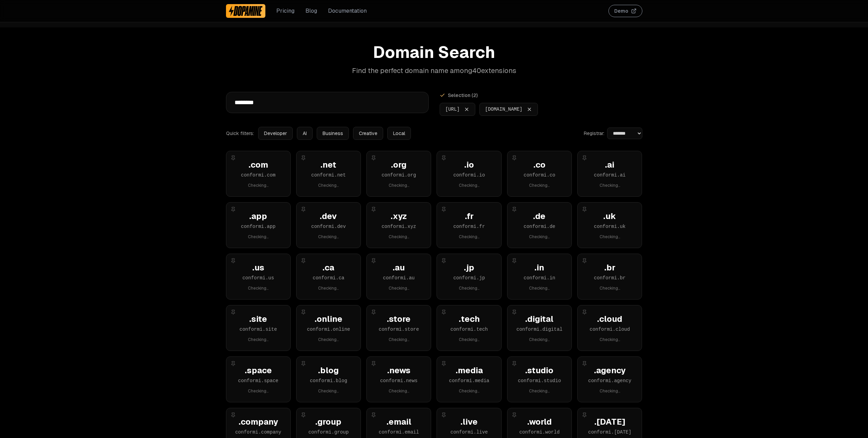 The image size is (868, 438). What do you see at coordinates (541, 95) in the screenshot?
I see `h3: Selection ( 2 )` at bounding box center [541, 95].